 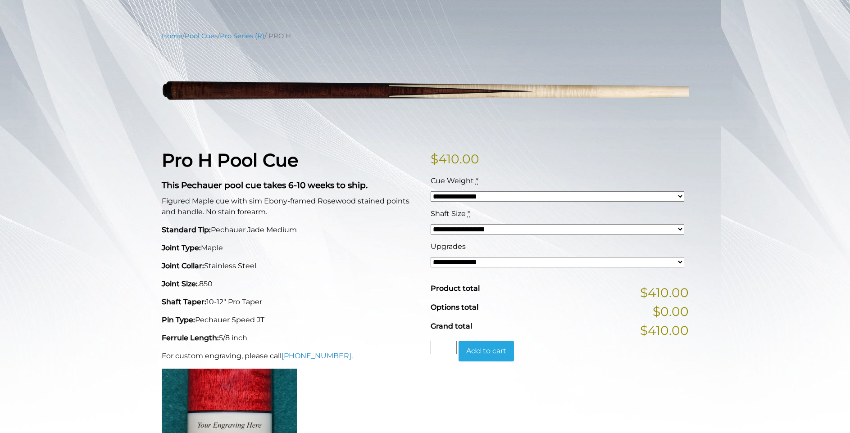 What do you see at coordinates (291, 338) in the screenshot?
I see `p: 5/8 inch` at bounding box center [291, 338].